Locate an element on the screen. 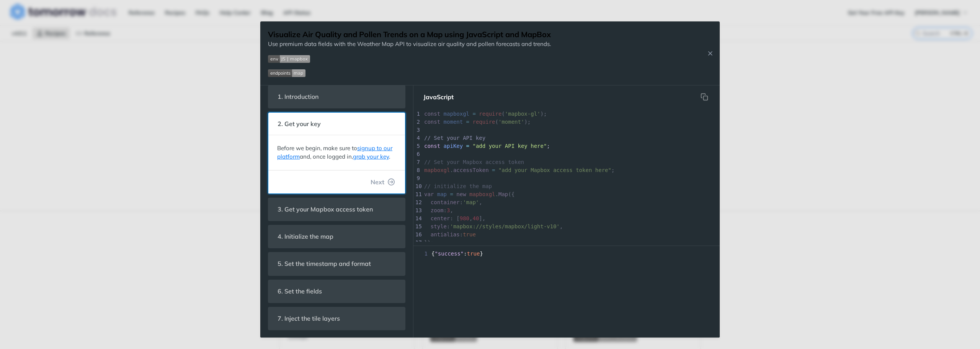 The height and width of the screenshot is (349, 980). span: new is located at coordinates (461, 194).